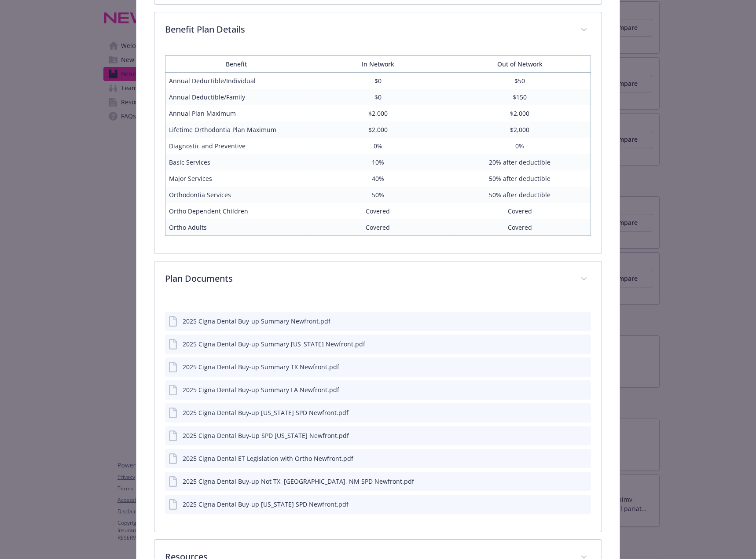  Describe the element at coordinates (236, 81) in the screenshot. I see `td: Annual Deductible/Individual` at that location.